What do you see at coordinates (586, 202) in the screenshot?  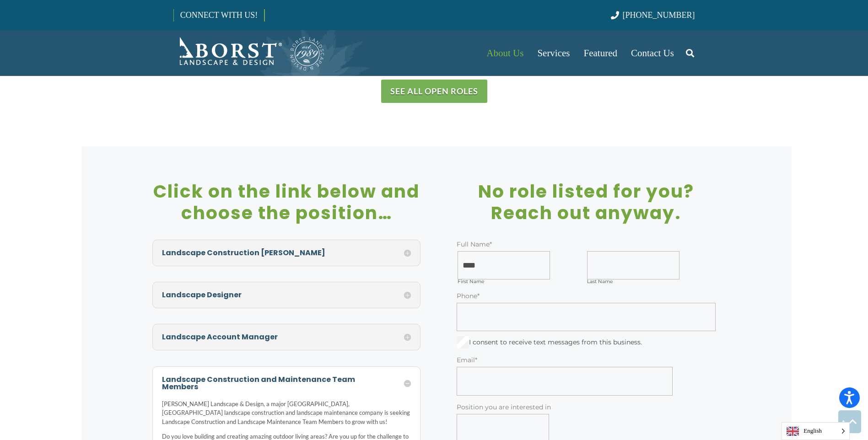 I see `p: No role listed for you? Reach out anyway.` at bounding box center [586, 202].